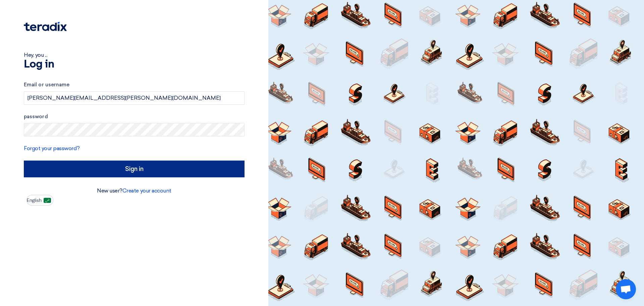 The image size is (644, 306). I want to click on button: English, so click(40, 200).